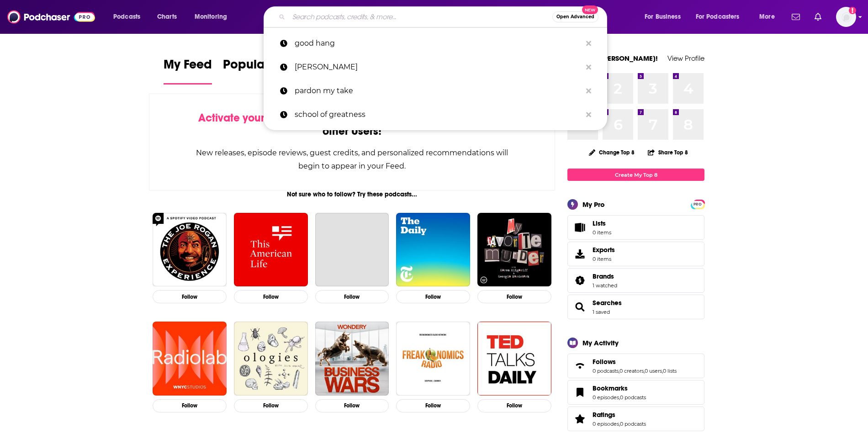  Describe the element at coordinates (433, 358) in the screenshot. I see `a: Freakonomics Radio` at that location.